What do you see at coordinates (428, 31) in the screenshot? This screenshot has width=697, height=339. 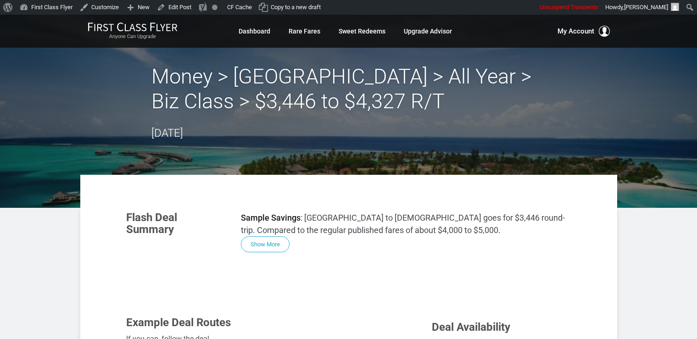 I see `a: Upgrade Advisor` at bounding box center [428, 31].